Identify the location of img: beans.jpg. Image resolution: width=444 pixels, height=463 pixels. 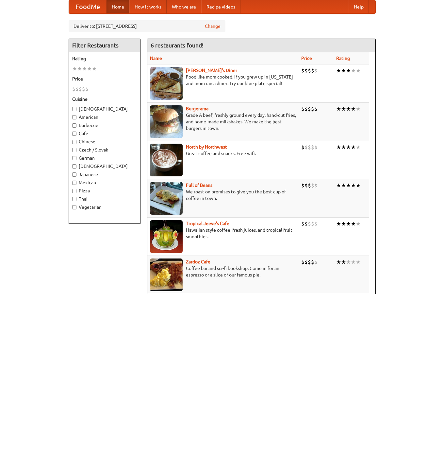
(166, 198).